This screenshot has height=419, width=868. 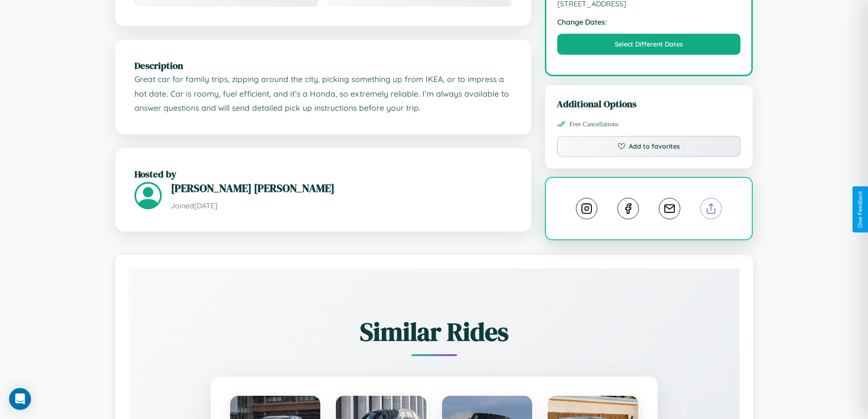 What do you see at coordinates (323, 65) in the screenshot?
I see `h2: Description` at bounding box center [323, 65].